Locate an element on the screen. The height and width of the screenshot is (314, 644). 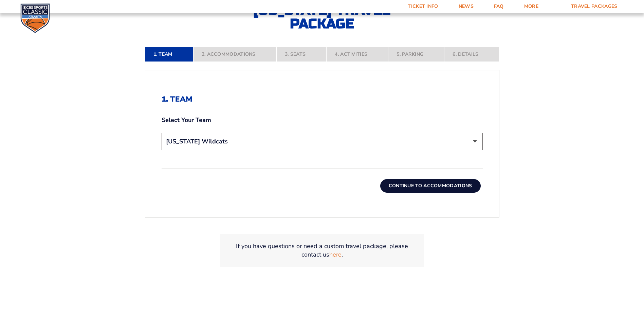
h2: 1. Team is located at coordinates (322, 100).